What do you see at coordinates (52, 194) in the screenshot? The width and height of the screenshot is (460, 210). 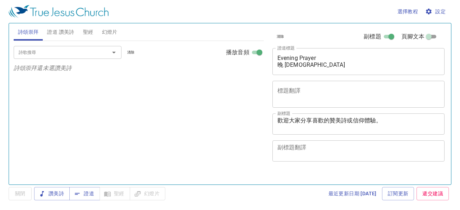 I see `span: 讚美詩` at bounding box center [52, 194].